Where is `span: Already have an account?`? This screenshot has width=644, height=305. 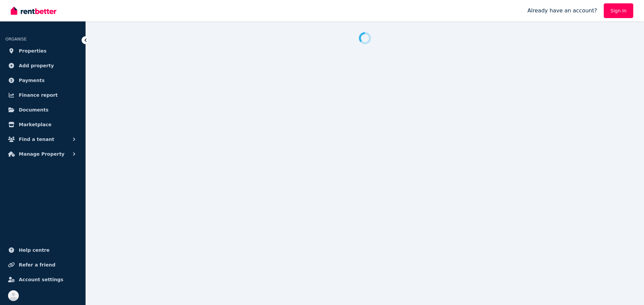
span: Already have an account? is located at coordinates (562, 11).